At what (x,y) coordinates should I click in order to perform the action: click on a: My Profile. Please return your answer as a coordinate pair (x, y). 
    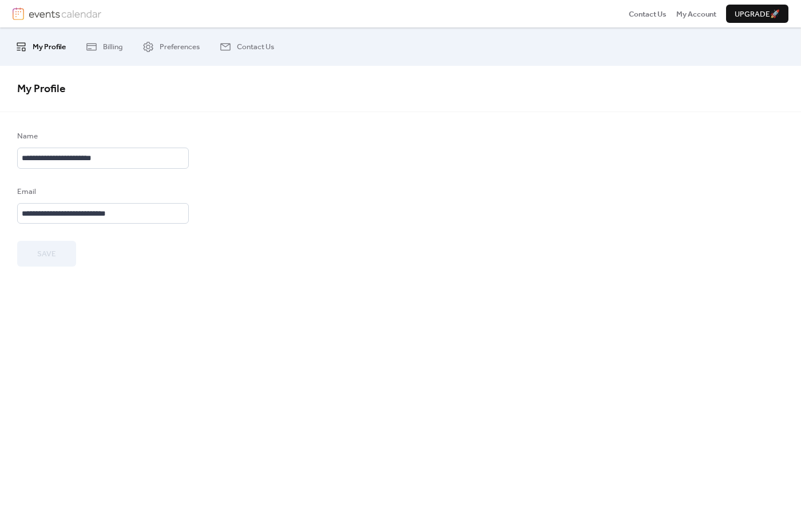
    Looking at the image, I should click on (41, 47).